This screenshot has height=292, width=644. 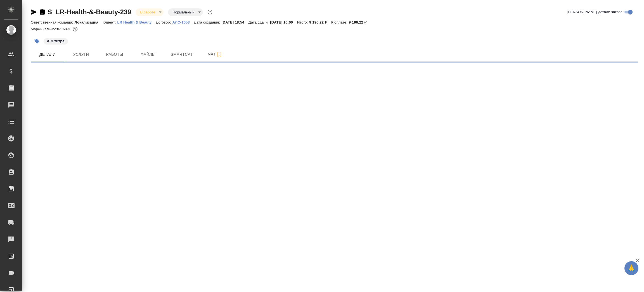 I want to click on button: Добавить тэг, so click(x=37, y=41).